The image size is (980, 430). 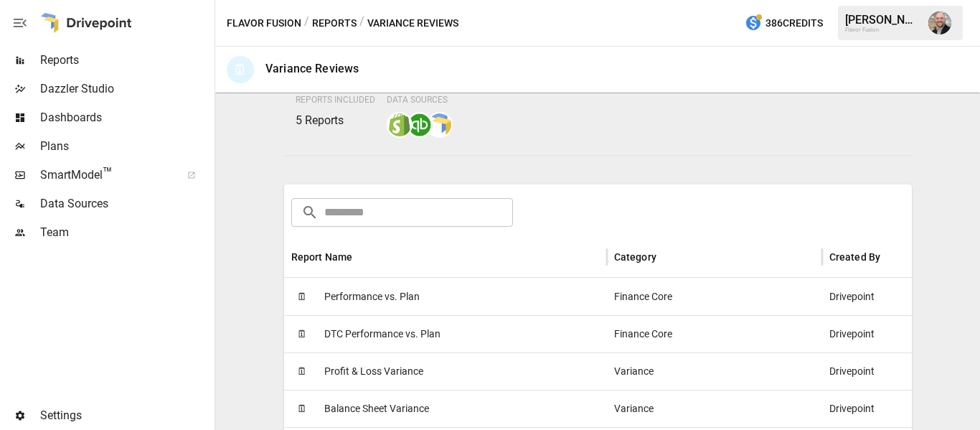 What do you see at coordinates (783, 23) in the screenshot?
I see `button: 386Credits` at bounding box center [783, 23].